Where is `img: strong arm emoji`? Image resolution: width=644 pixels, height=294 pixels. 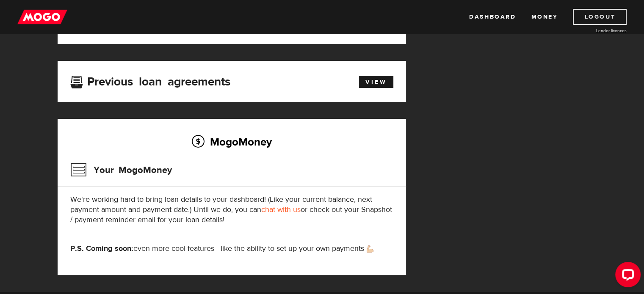 img: strong arm emoji is located at coordinates (370, 248).